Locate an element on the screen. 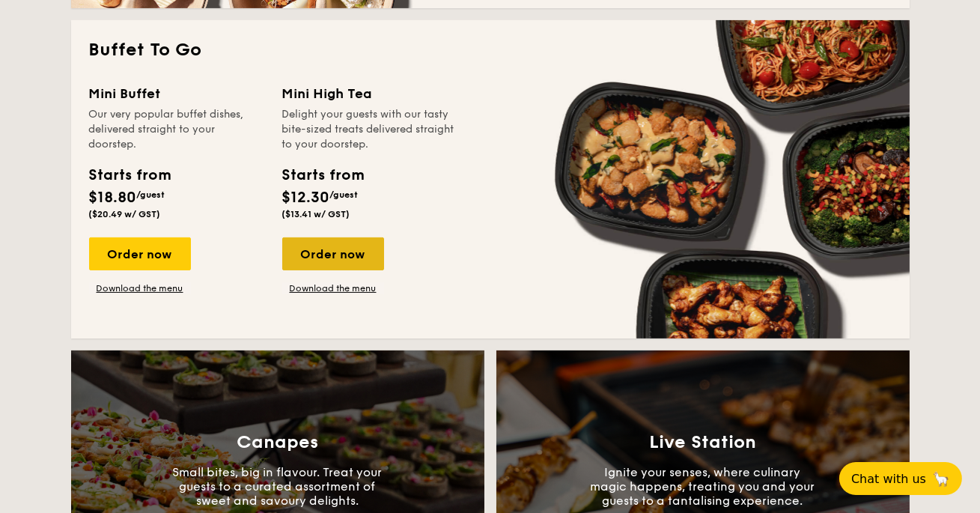 This screenshot has height=513, width=980. button: Chat with us🦙 is located at coordinates (901, 478).